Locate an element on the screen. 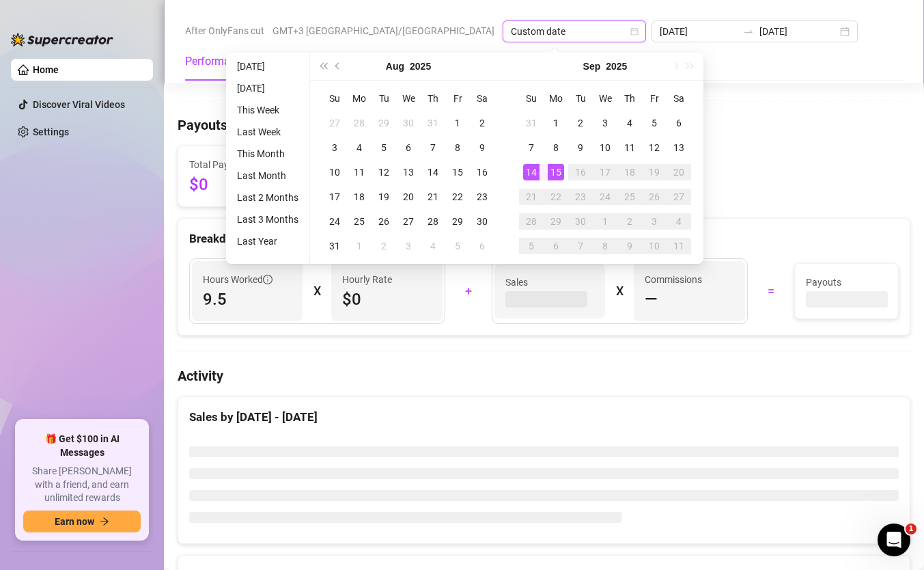 This screenshot has height=570, width=924. td: 2025-08-19 is located at coordinates (384, 197).